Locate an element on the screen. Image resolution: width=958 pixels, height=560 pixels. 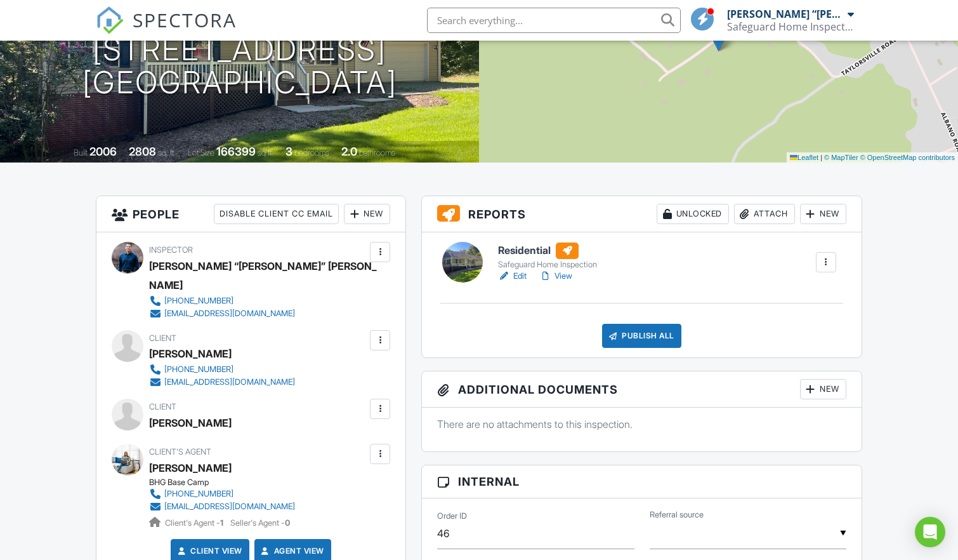
a: Edit is located at coordinates (512, 276).